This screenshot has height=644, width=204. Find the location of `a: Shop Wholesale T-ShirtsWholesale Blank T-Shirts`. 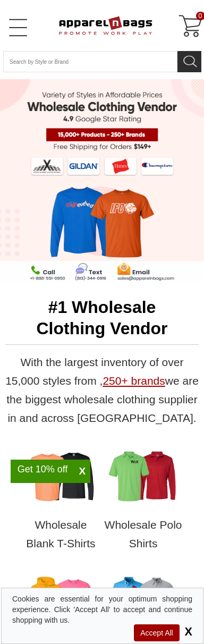

a: Shop Wholesale T-ShirtsWholesale Blank T-Shirts is located at coordinates (61, 506).